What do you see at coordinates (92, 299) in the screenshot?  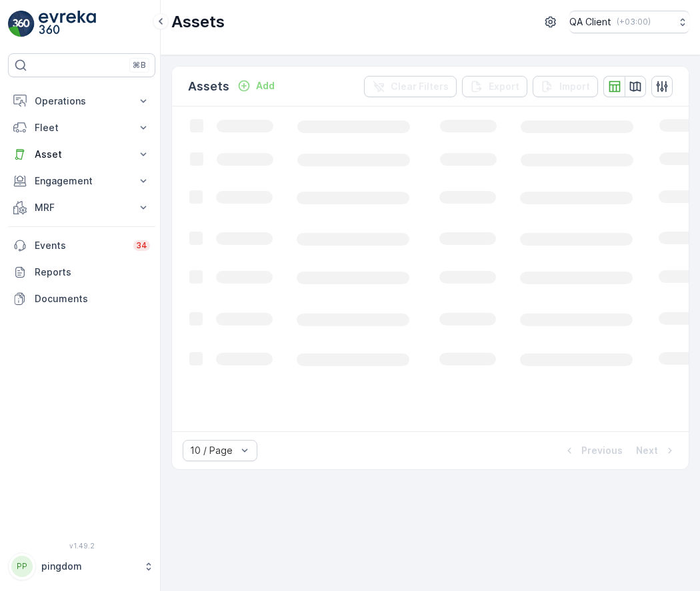 I see `p: Documents` at bounding box center [92, 299].